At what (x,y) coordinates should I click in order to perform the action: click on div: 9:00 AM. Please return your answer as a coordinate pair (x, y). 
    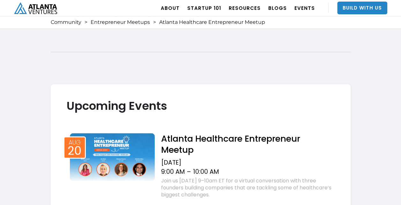
    Looking at the image, I should click on (173, 172).